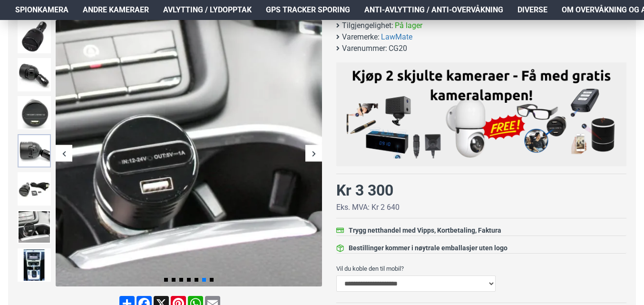 The height and width of the screenshot is (305, 644). What do you see at coordinates (313, 154) in the screenshot?
I see `div: Next slide` at bounding box center [313, 154].